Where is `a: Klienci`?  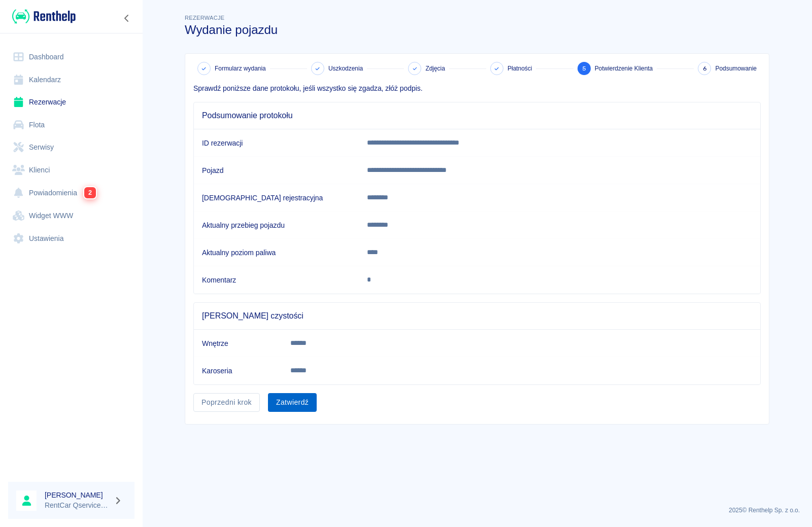
a: Klienci is located at coordinates (71, 170).